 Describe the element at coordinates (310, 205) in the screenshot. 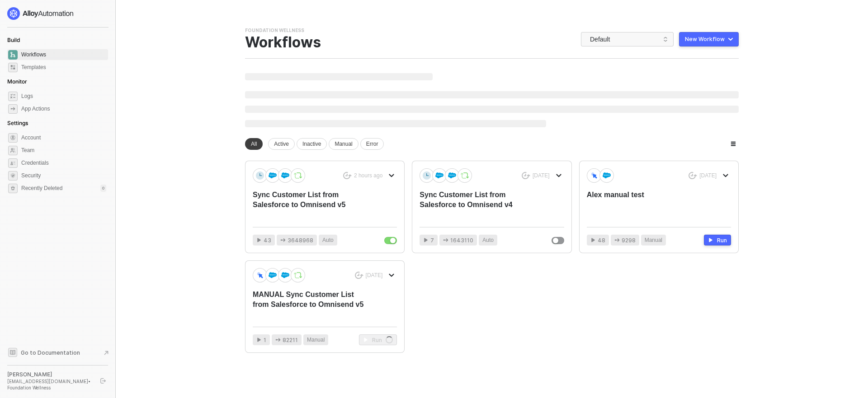

I see `div: Sync Customer List from Salesforce to Omnisend v5` at that location.